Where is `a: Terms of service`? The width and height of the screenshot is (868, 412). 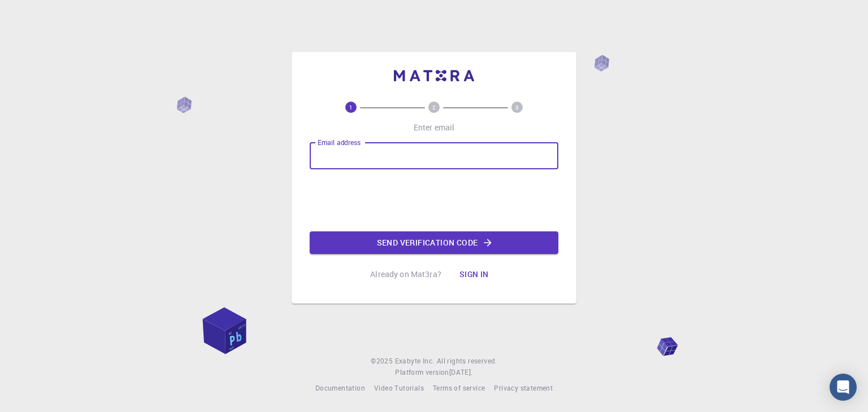
a: Terms of service is located at coordinates (459, 388).